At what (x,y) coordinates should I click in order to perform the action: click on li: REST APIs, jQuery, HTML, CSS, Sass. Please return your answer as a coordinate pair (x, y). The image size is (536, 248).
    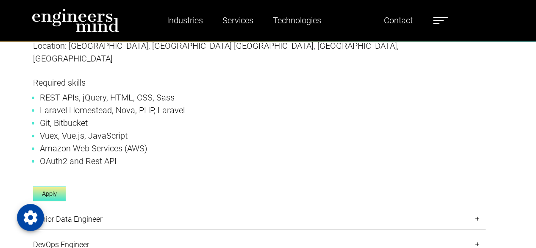
    Looking at the image, I should click on (256, 97).